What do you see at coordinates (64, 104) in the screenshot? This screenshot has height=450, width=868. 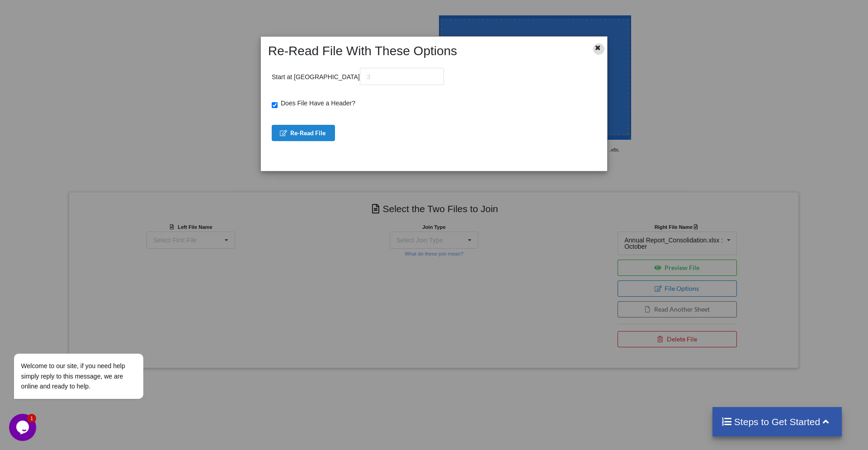 I see `span: Welcome to our site, if you need help simply reply to this message, we are online and ready to help.` at bounding box center [64, 104].